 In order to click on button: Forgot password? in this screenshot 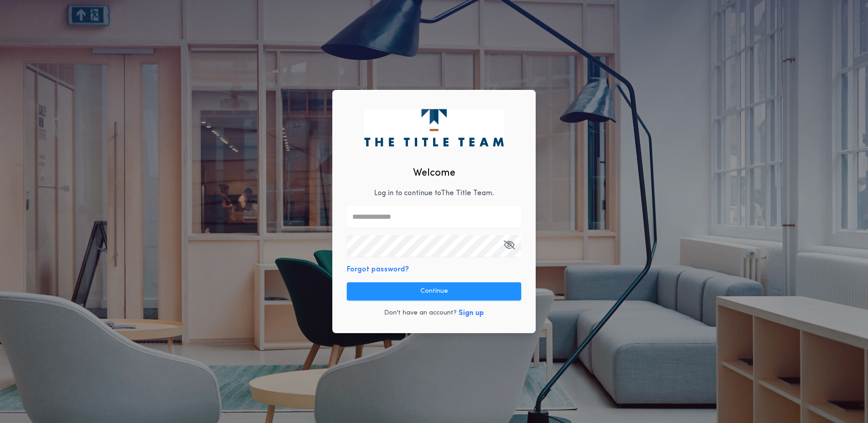, I will do `click(378, 270)`.